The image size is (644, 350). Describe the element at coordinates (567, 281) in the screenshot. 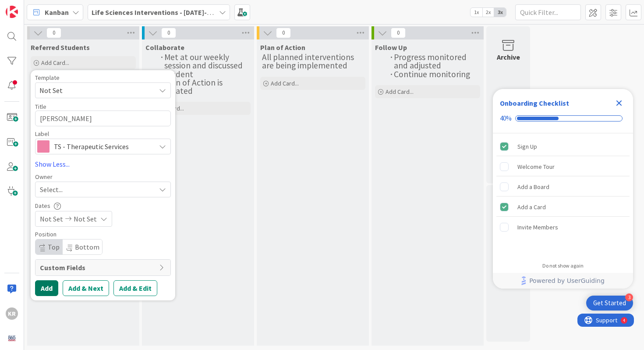

I see `span: Powered by UserGuiding` at that location.